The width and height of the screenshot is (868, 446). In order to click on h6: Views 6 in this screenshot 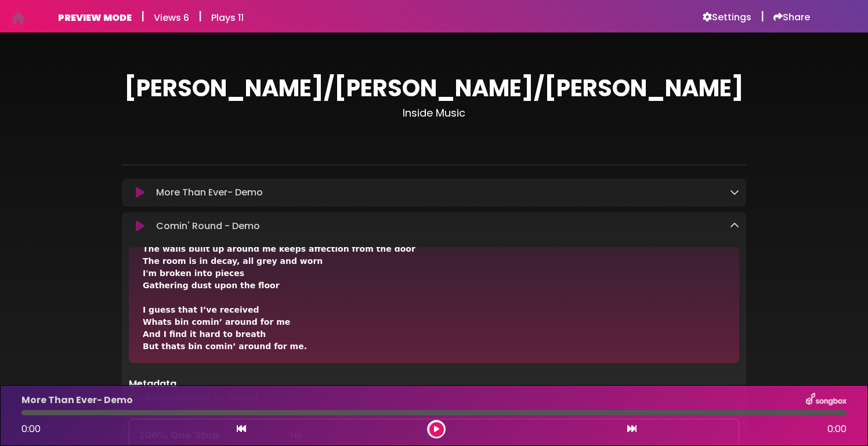, I will do `click(171, 18)`.